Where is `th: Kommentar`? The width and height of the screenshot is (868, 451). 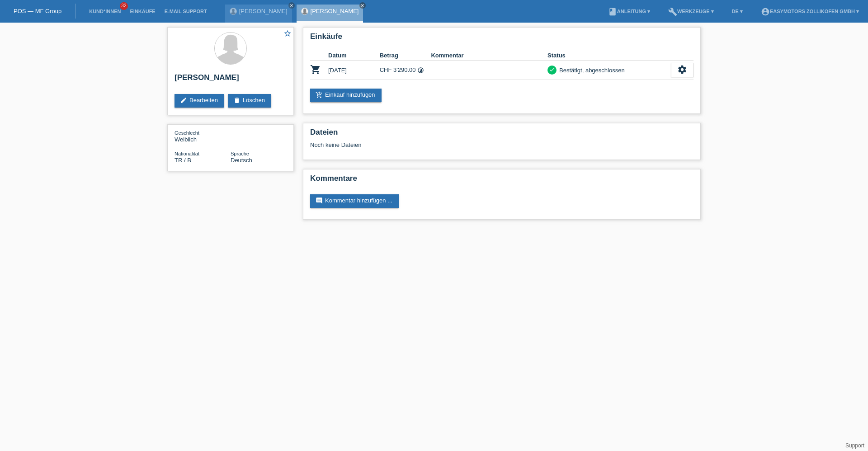
th: Kommentar is located at coordinates (489, 55).